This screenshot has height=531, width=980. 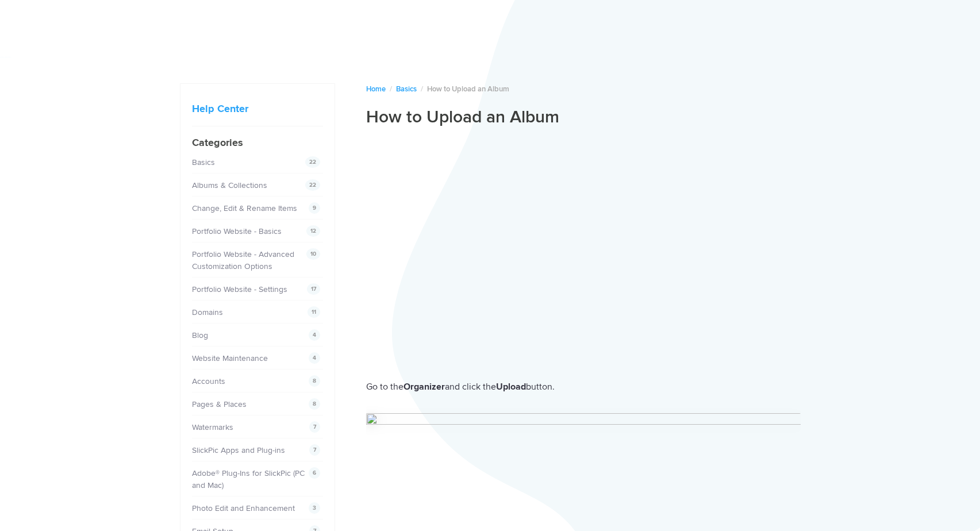 What do you see at coordinates (313, 312) in the screenshot?
I see `span: 11` at bounding box center [313, 312].